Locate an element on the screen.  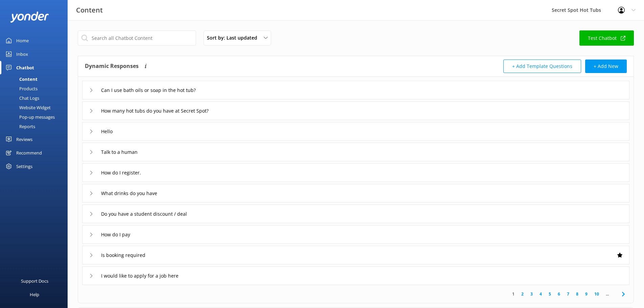
a: 9 is located at coordinates (586, 293).